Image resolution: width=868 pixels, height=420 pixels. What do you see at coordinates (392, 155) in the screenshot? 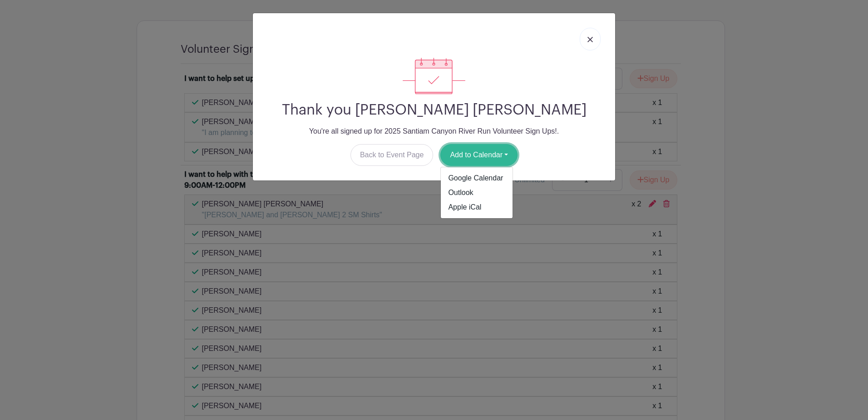
I see `a: Back to Event Page` at bounding box center [392, 155].